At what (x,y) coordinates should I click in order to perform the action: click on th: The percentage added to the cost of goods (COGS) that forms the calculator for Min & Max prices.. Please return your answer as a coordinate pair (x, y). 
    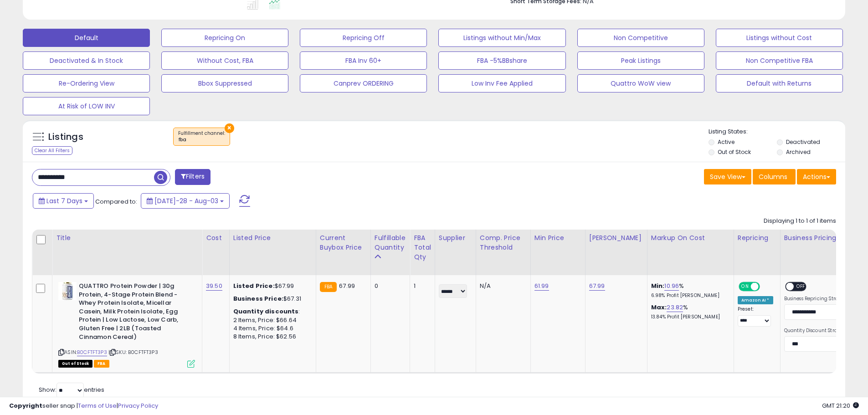
    Looking at the image, I should click on (690, 252).